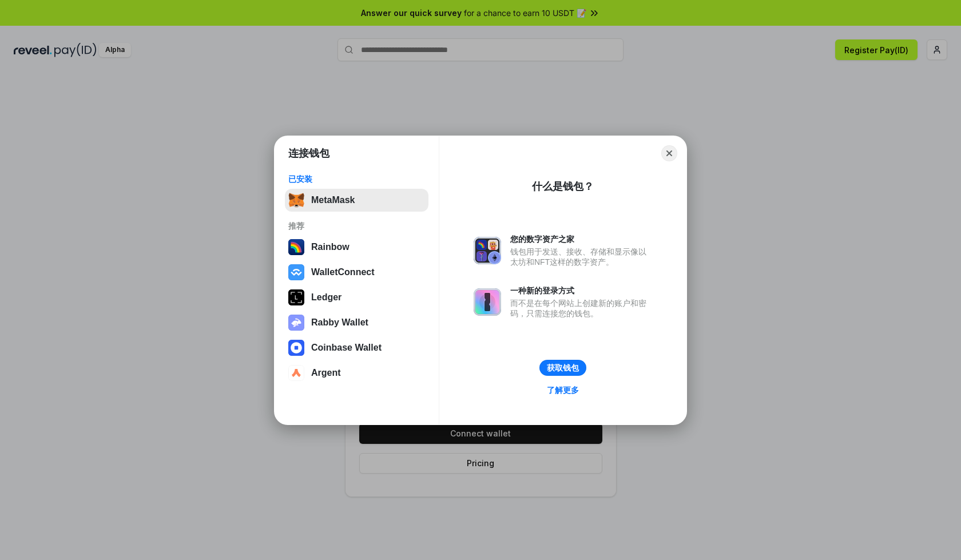  Describe the element at coordinates (296, 247) in the screenshot. I see `img: svg+xml,%3Csvg%20width%3D%22120%22%20height%3D%22120%22%20viewBox%3D%220%200%20120%20120%22%20fil...` at that location.